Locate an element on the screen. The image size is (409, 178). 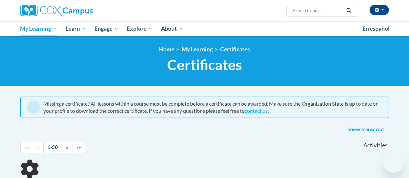
a: End is located at coordinates (79, 147).